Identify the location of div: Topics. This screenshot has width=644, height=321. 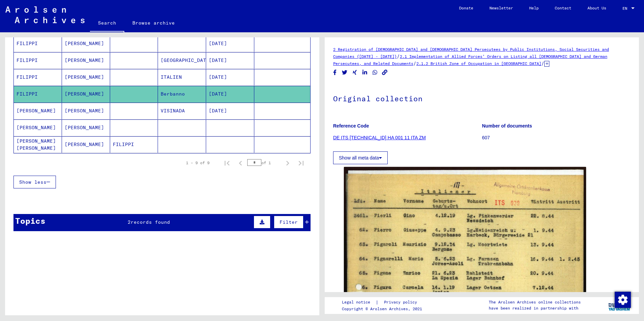
(30, 221).